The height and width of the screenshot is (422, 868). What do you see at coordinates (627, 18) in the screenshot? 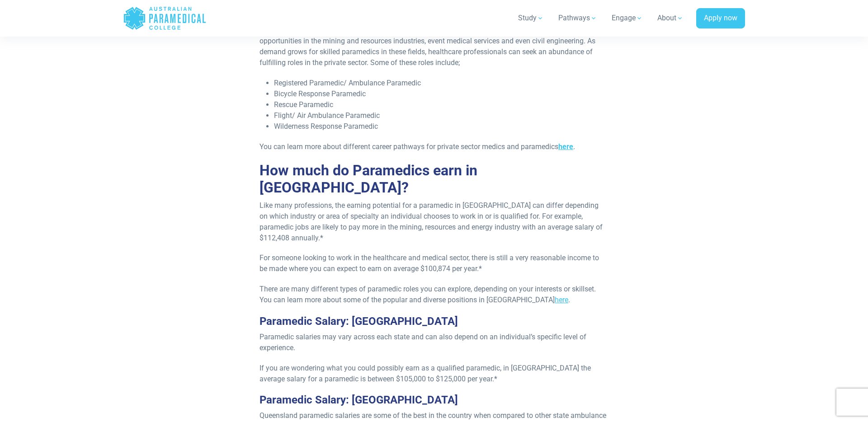
I see `a: Engage` at bounding box center [627, 18].